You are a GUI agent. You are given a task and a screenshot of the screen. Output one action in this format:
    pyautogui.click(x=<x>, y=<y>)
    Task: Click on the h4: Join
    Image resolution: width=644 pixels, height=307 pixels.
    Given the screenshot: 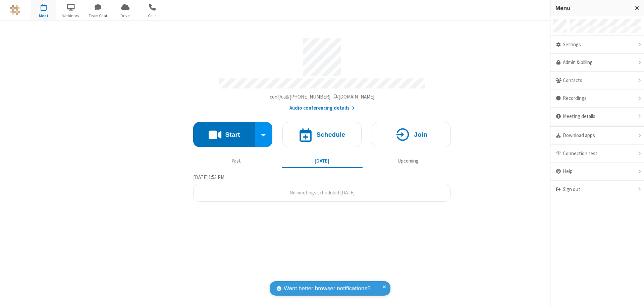 What is the action you would take?
    pyautogui.click(x=420, y=135)
    